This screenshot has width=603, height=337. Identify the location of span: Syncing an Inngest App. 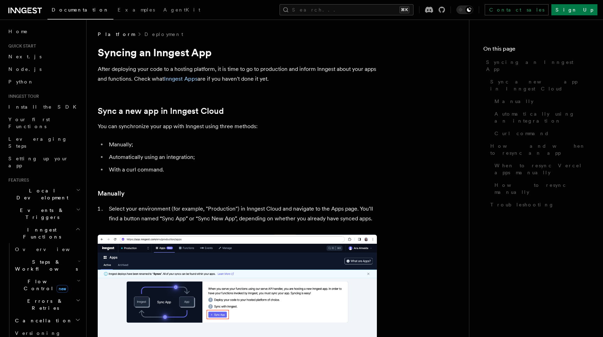
(537, 66).